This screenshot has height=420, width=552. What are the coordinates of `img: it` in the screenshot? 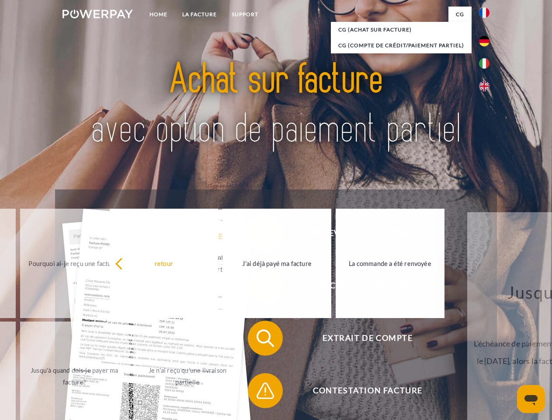 It's located at (485, 63).